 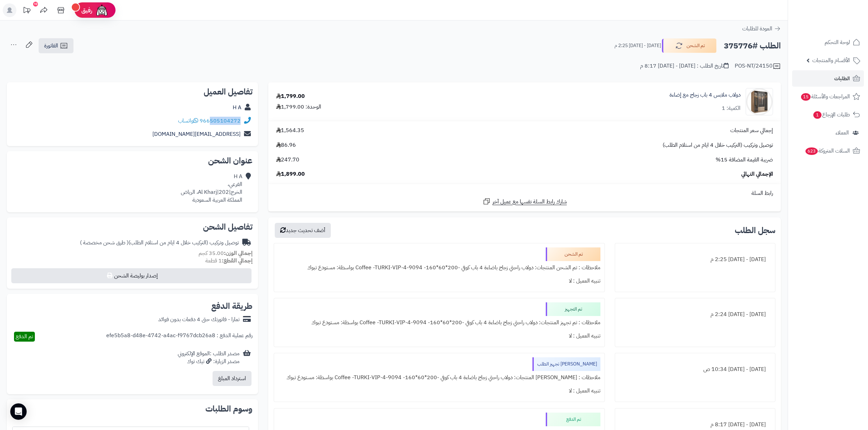 I want to click on span: تم الدفع, so click(x=24, y=337).